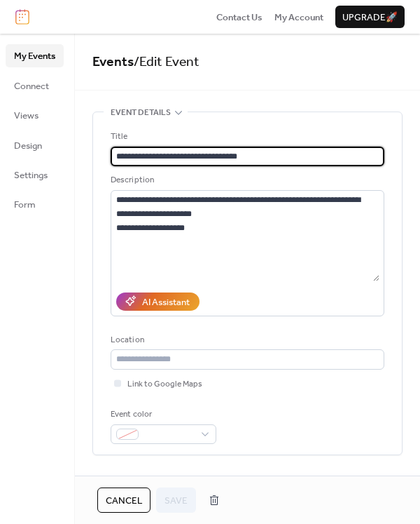  I want to click on span: Contact Us, so click(239, 17).